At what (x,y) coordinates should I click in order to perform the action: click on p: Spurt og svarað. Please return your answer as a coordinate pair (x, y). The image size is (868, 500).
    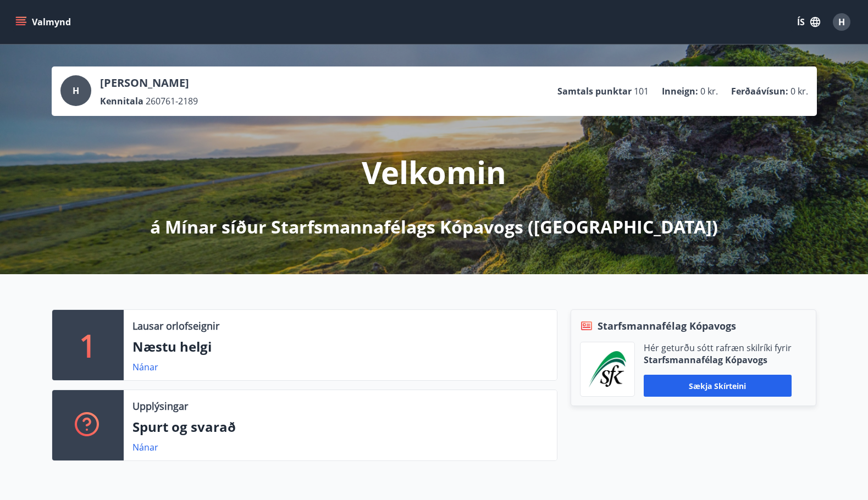
    Looking at the image, I should click on (341, 427).